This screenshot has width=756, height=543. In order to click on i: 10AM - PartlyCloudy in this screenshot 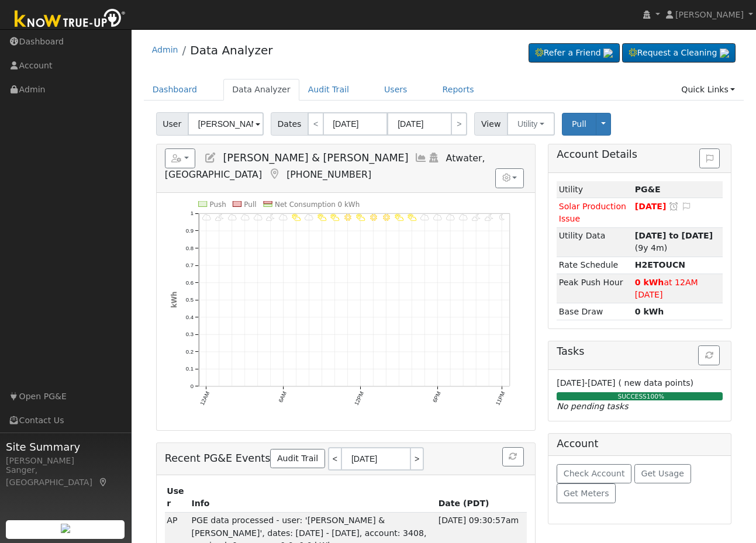, I will do `click(335, 217)`.